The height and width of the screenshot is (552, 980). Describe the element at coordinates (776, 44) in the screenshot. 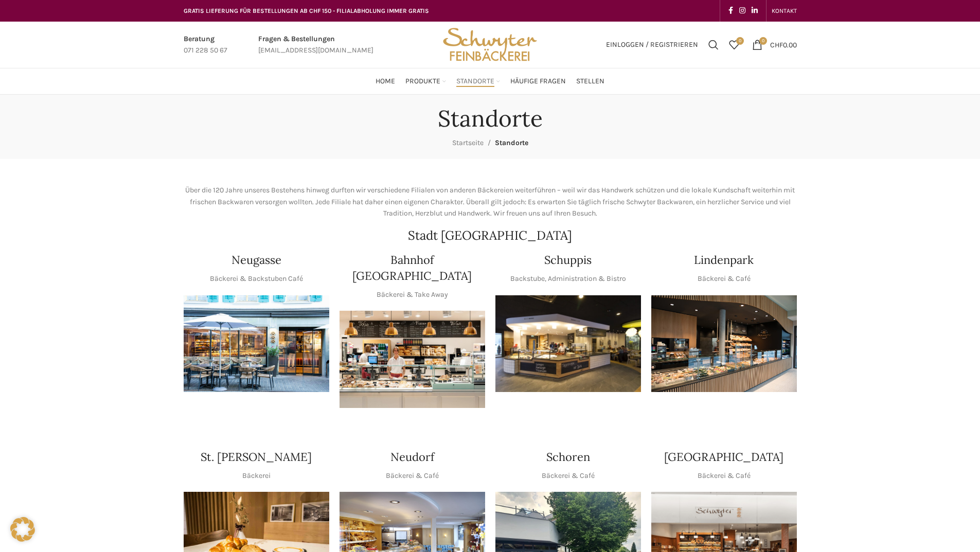

I see `span: CHF` at that location.